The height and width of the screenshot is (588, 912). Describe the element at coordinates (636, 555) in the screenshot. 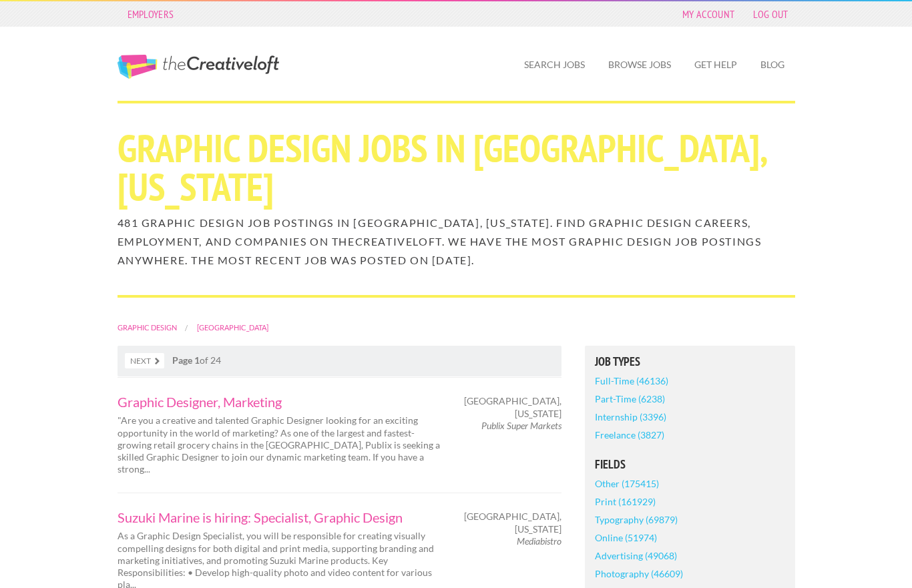

I see `a: Advertising (49068)` at that location.